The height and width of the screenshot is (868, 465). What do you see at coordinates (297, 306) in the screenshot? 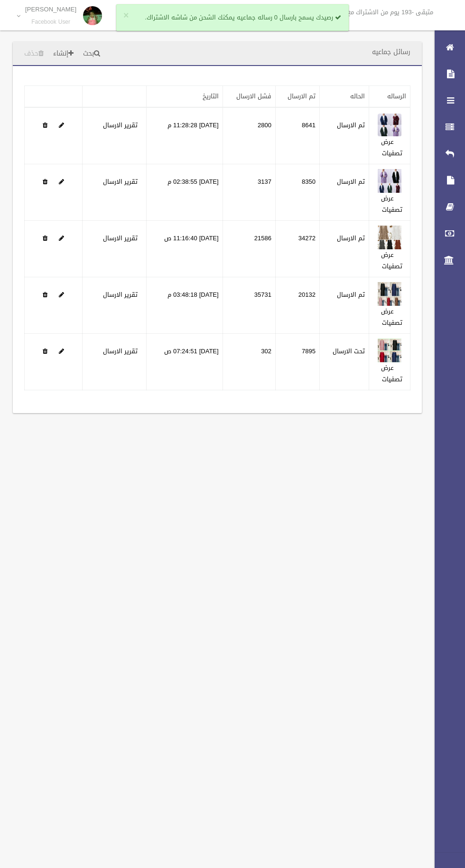
I see `td: 20132` at bounding box center [297, 306].